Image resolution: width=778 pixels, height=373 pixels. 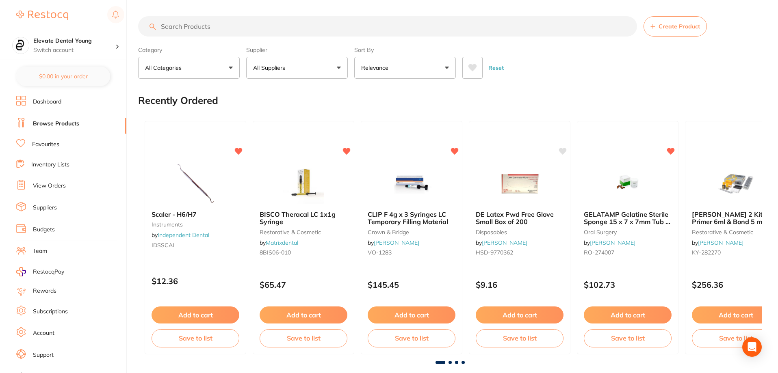 What do you see at coordinates (376, 68) in the screenshot?
I see `p: Relevance` at bounding box center [376, 68].